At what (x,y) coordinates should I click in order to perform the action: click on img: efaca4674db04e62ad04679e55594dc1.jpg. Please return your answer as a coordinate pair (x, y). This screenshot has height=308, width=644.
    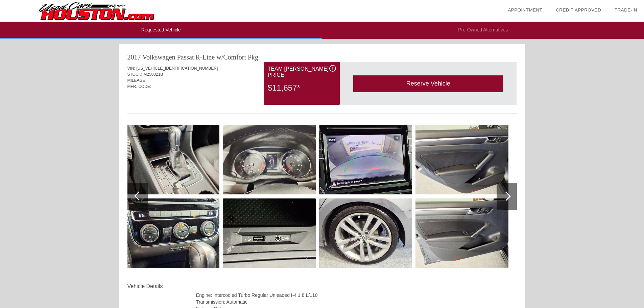
    Looking at the image, I should click on (462, 159).